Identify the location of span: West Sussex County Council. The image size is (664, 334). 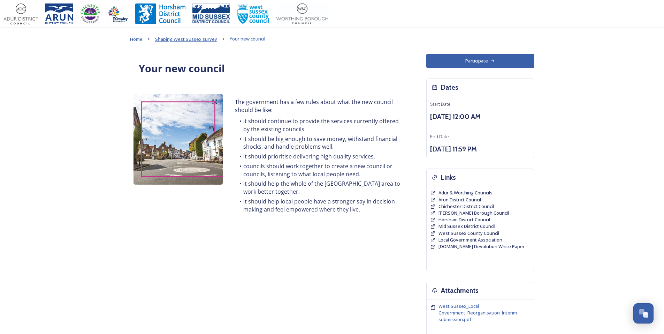
(469, 233).